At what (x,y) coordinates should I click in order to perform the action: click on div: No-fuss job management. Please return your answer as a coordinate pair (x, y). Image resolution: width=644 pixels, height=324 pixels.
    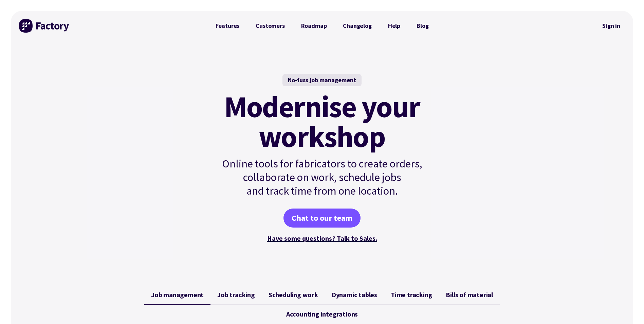
    Looking at the image, I should click on (322, 80).